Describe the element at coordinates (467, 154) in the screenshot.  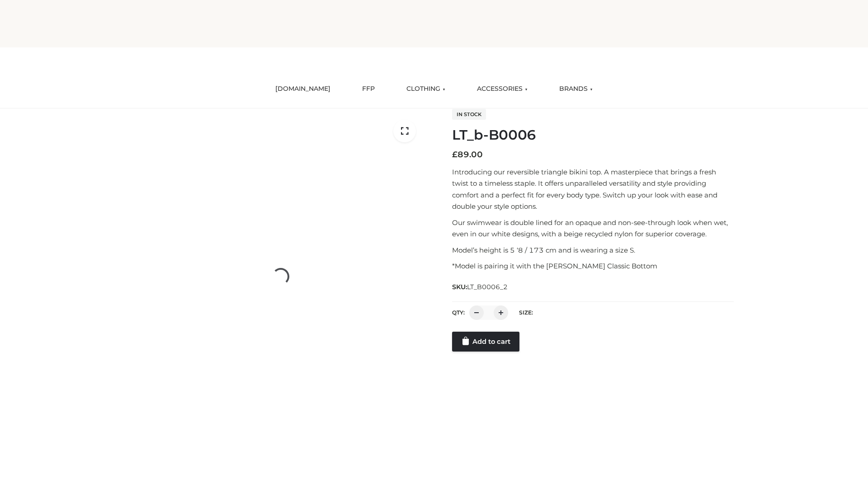
I see `bdi: 89.00` at that location.